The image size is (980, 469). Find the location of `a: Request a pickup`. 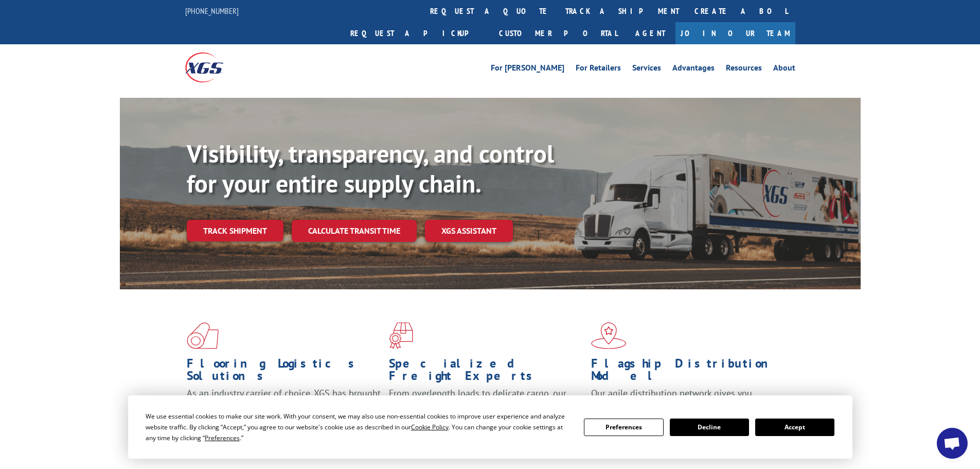

a: Request a pickup is located at coordinates (417, 33).